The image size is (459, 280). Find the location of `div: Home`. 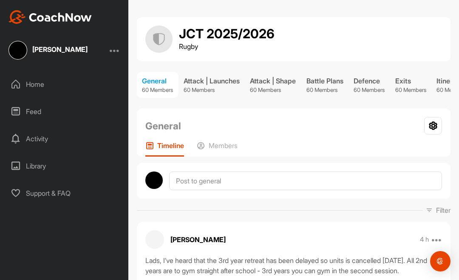

div: Home is located at coordinates (65, 84).